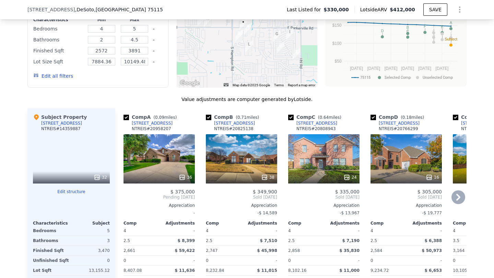  Describe the element at coordinates (412, 118) in the screenshot. I see `span: ( miles)` at that location.